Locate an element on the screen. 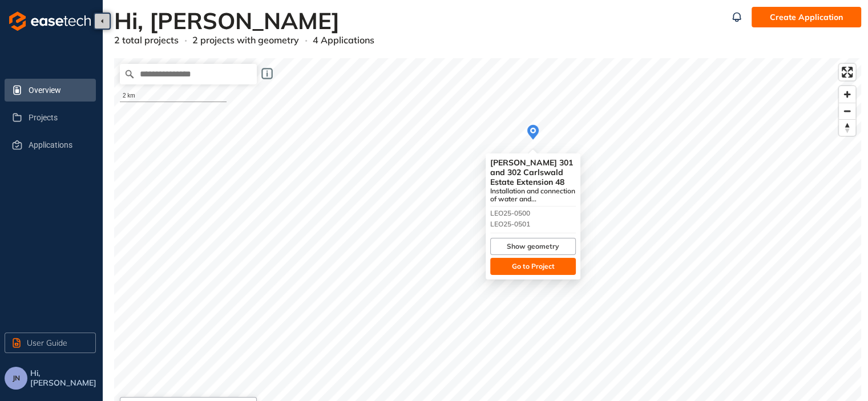 Image resolution: width=868 pixels, height=401 pixels. button: Show geometry is located at coordinates (533, 246).